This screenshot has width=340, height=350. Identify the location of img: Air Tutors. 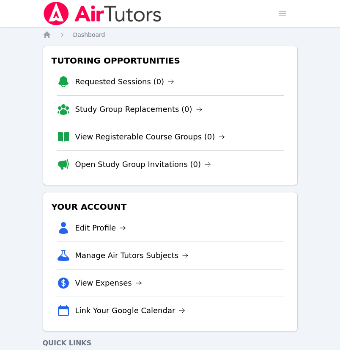
(102, 14).